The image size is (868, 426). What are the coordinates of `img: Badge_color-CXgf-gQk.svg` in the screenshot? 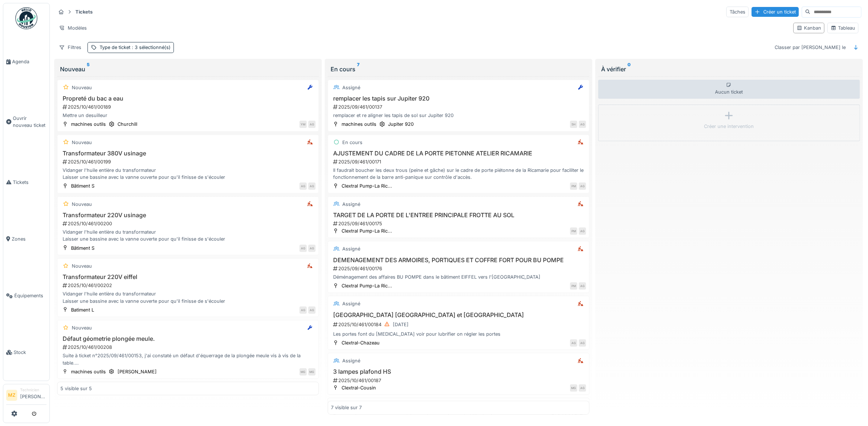 It's located at (26, 18).